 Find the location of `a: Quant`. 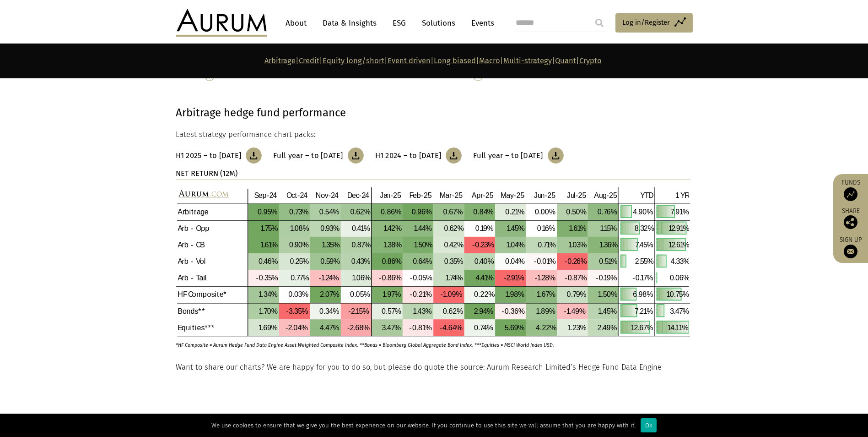

a: Quant is located at coordinates (566, 60).